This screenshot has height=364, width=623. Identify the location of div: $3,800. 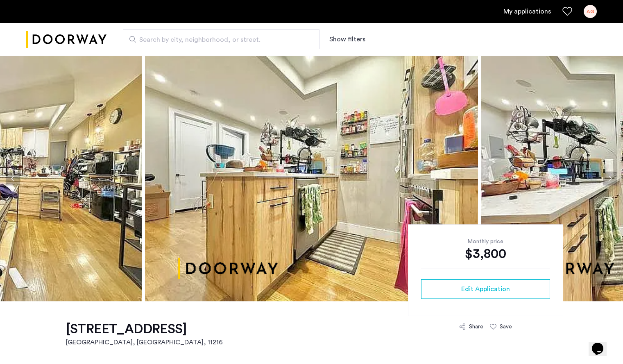
(486, 253).